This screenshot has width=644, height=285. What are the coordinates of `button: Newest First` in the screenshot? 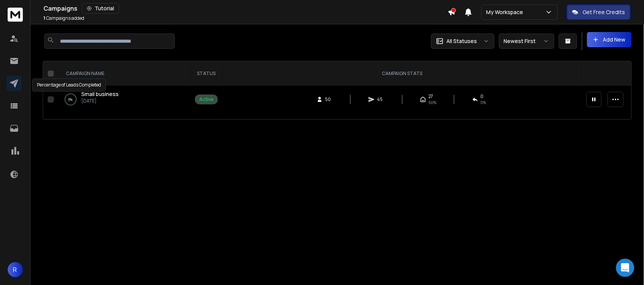 It's located at (526, 41).